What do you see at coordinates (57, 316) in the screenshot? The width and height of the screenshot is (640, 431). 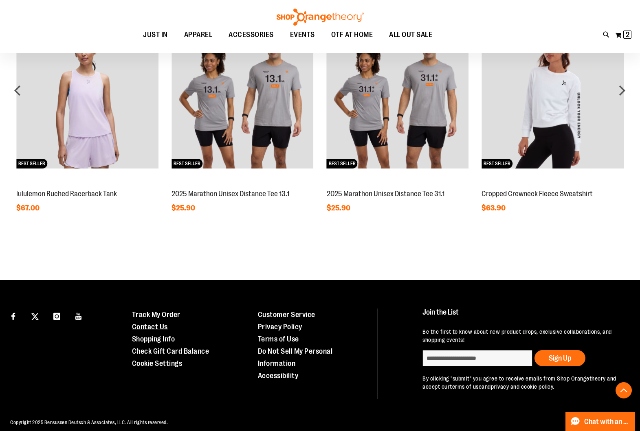 I see `a: Visit our Instagram page` at bounding box center [57, 316].